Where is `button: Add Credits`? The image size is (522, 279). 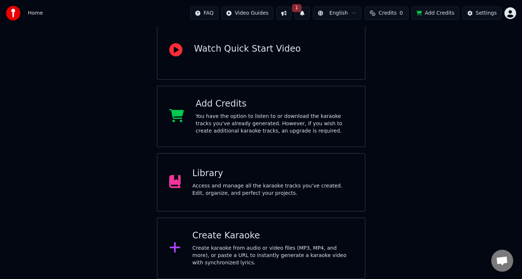
button: Add Credits is located at coordinates (435, 13).